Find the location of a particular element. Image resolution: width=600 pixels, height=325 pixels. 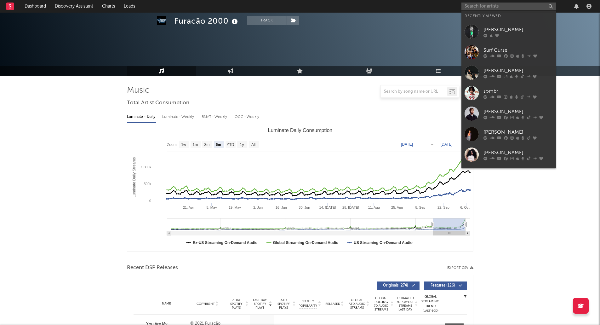

text: Ex-US Streaming On-Demand Audio is located at coordinates (225, 243).